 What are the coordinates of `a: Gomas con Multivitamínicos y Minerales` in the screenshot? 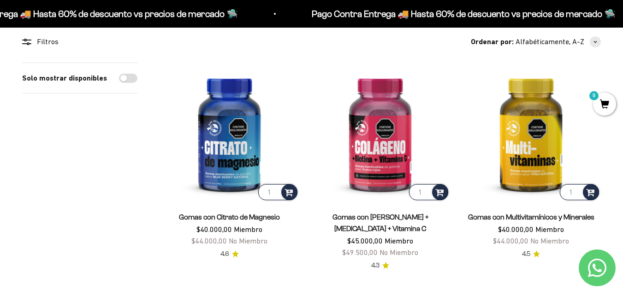 It's located at (531, 217).